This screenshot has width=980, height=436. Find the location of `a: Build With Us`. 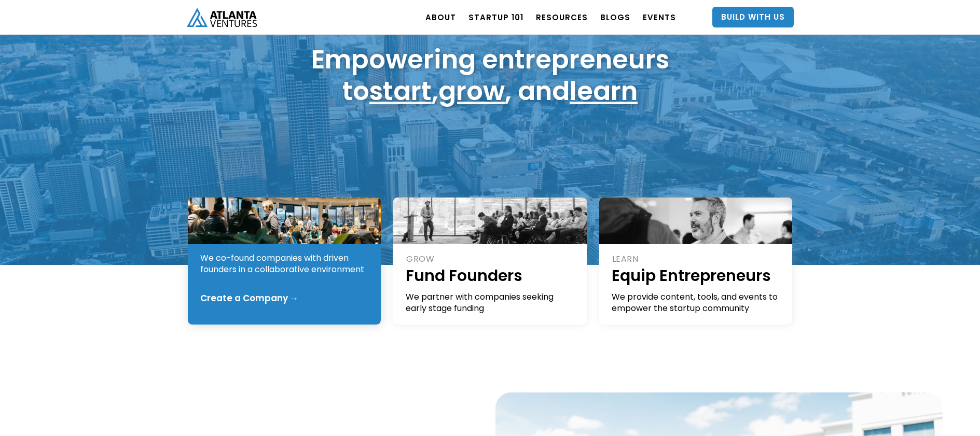

a: Build With Us is located at coordinates (753, 17).